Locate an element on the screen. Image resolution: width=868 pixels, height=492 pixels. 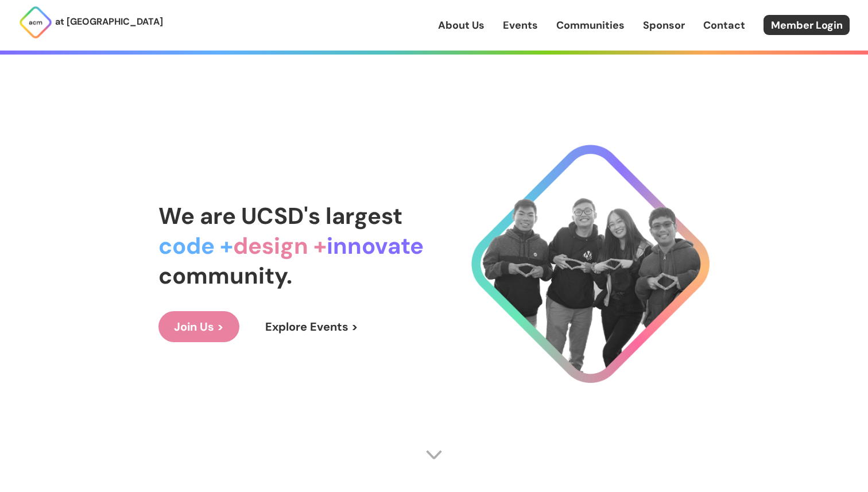
a: Events is located at coordinates (520, 25).